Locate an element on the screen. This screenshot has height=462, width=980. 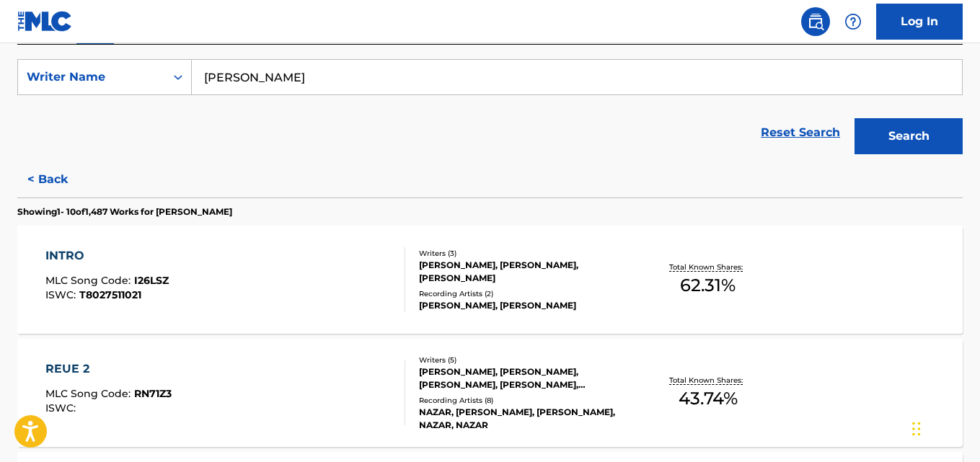
a: Public Search is located at coordinates (815, 22).